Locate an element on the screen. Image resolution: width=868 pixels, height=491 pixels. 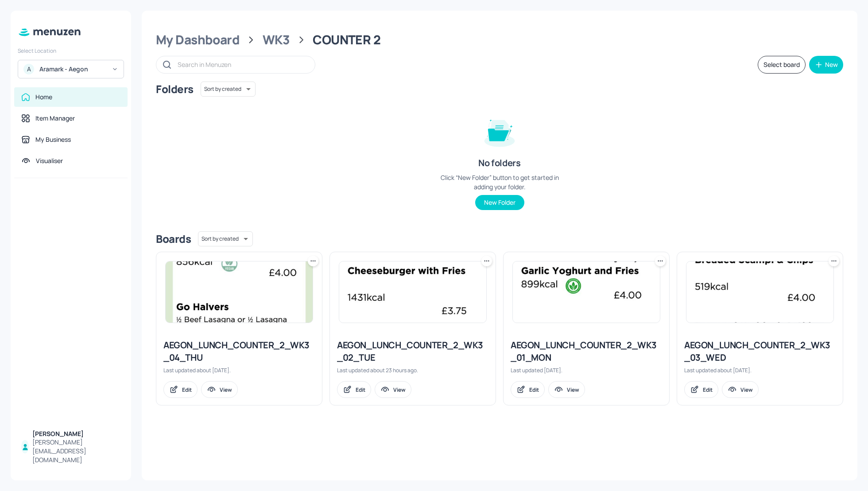
div: AEGON_LUNCH_COUNTER_2_WK3_01_MON is located at coordinates (586, 351).